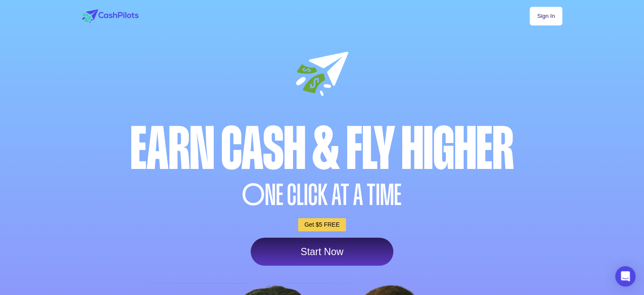 Image resolution: width=644 pixels, height=295 pixels. I want to click on div: Open Intercom Messenger, so click(626, 276).